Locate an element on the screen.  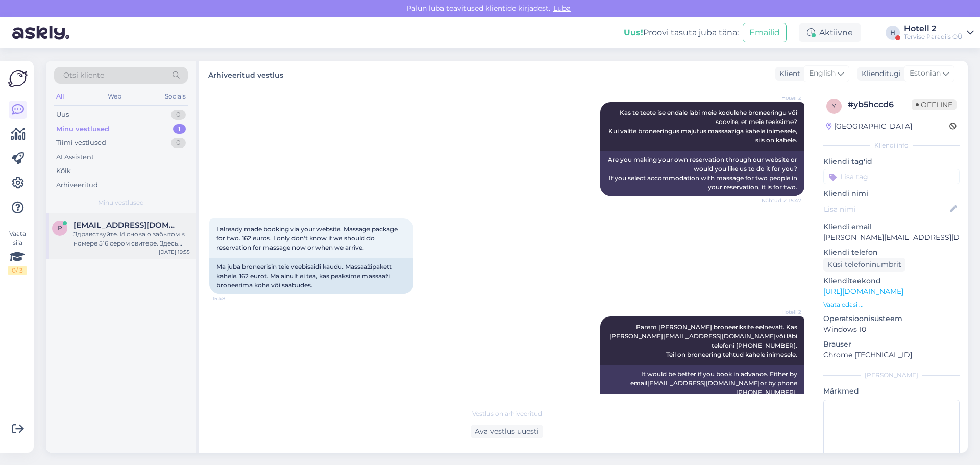
div: Vaata siia is located at coordinates (18, 252).